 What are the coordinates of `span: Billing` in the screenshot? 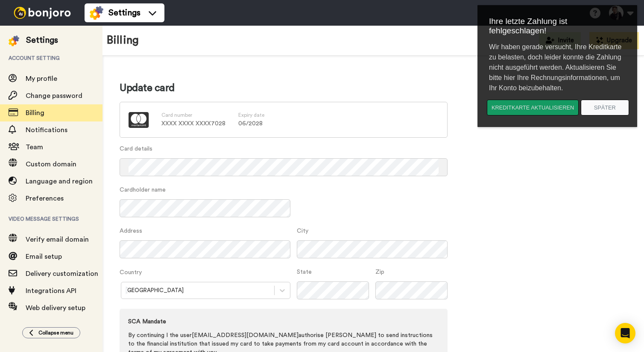 It's located at (35, 113).